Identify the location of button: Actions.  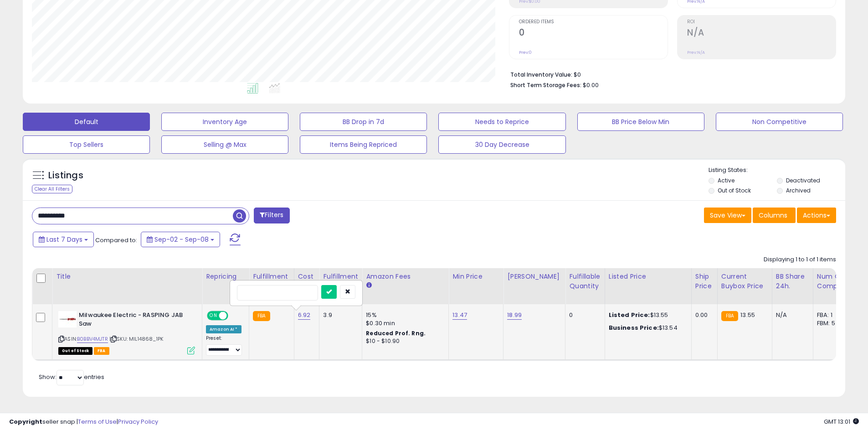
(817, 215).